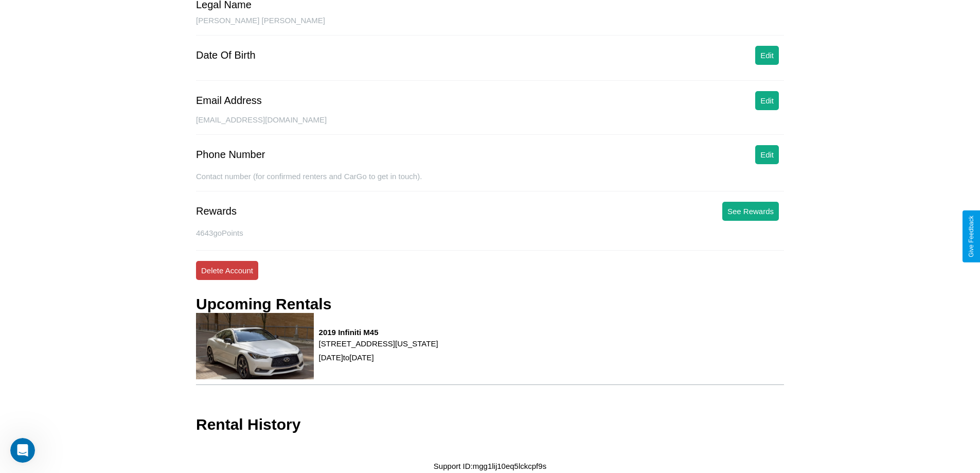 This screenshot has height=473, width=980. Describe the element at coordinates (248, 424) in the screenshot. I see `h3: Rental History` at that location.